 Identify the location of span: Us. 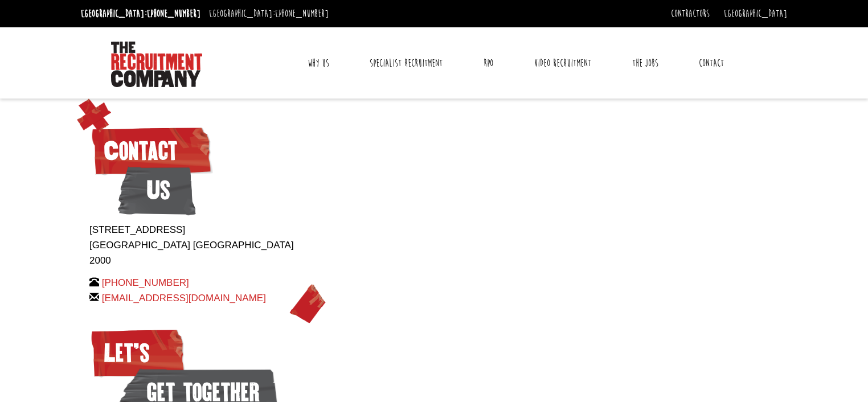
(156, 190).